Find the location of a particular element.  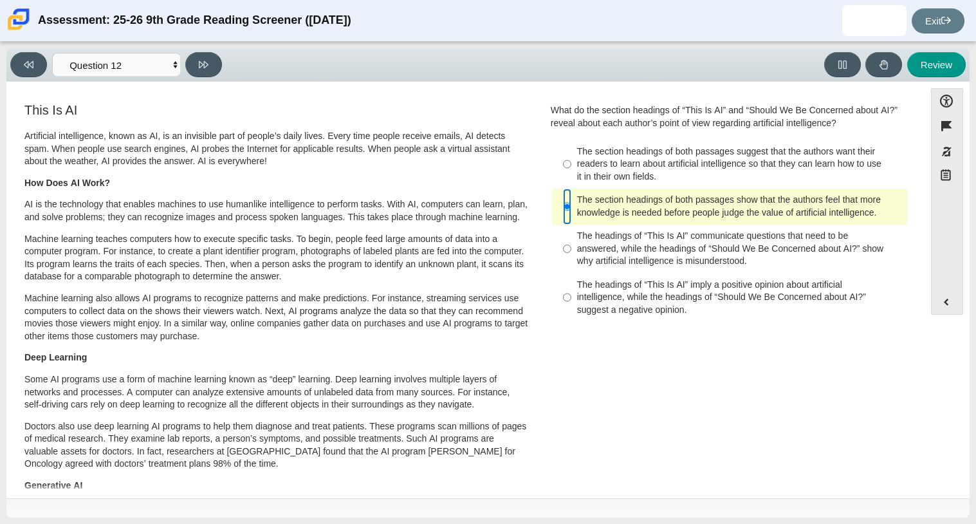

p: Machine learning also allows AI programs to recognize patterns and make predictions. For instance... is located at coordinates (277, 317).